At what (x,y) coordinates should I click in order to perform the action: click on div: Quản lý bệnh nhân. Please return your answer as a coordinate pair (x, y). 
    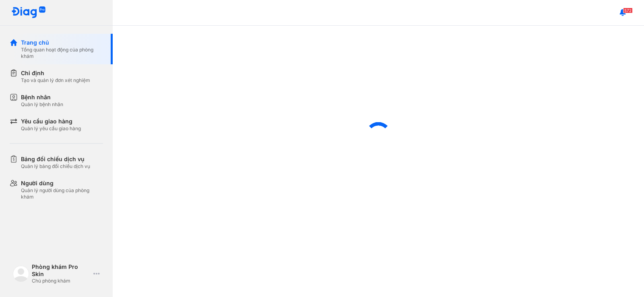
    Looking at the image, I should click on (42, 105).